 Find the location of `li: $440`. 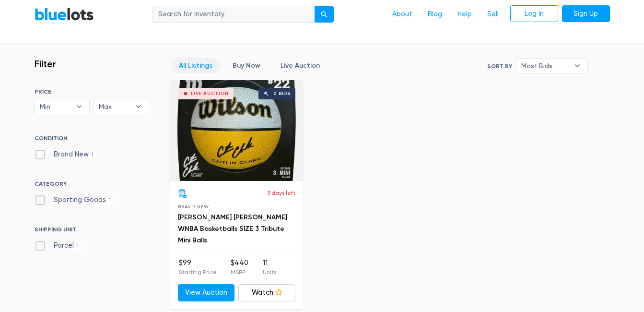

li: $440 is located at coordinates (239, 267).